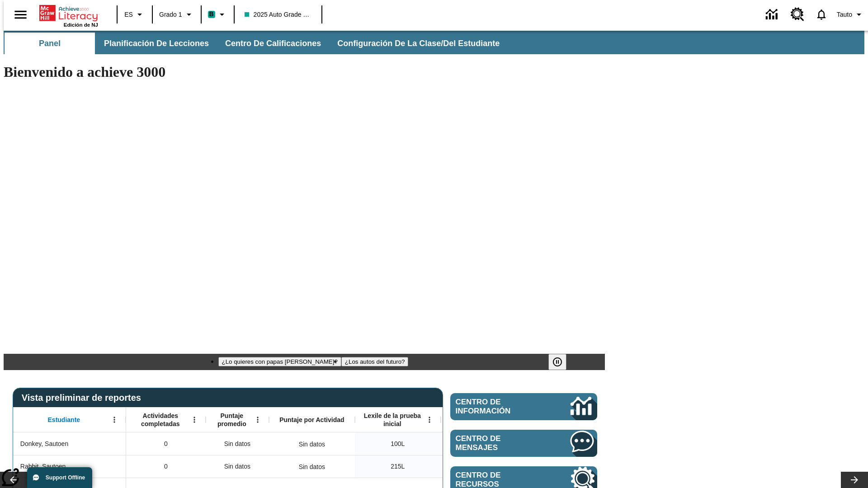  Describe the element at coordinates (81, 25) in the screenshot. I see `span: Edición de NJ` at that location.